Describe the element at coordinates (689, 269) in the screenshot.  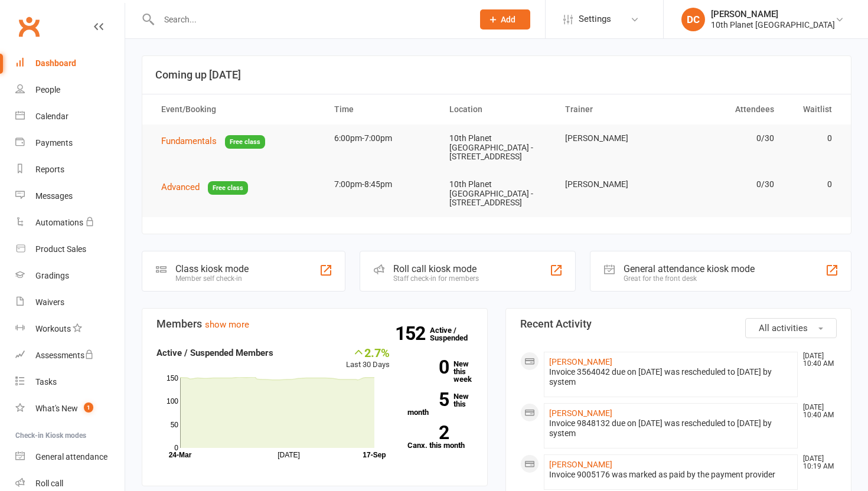
I see `div: General attendance kiosk mode` at that location.